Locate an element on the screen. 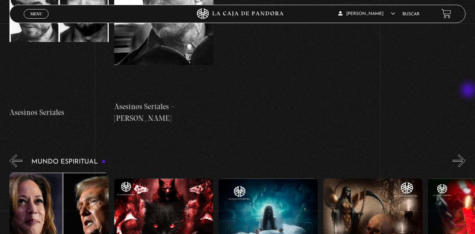 This screenshot has width=475, height=234. span: Menu is located at coordinates (36, 14).